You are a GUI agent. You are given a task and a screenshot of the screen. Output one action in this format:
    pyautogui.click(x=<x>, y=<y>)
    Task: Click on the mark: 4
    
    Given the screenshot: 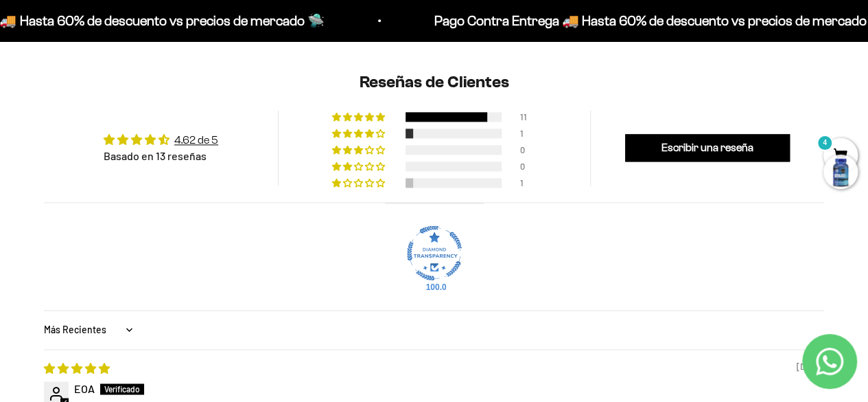 What is the action you would take?
    pyautogui.click(x=825, y=143)
    